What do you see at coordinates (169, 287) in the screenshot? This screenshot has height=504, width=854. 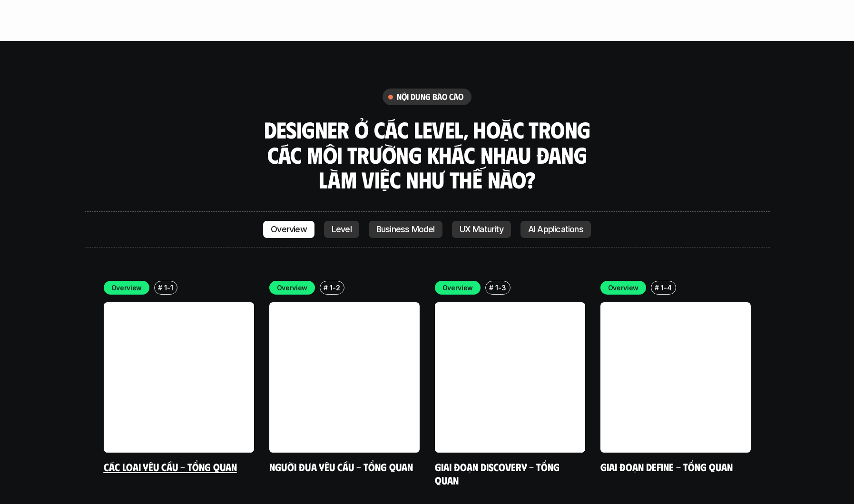 I see `p: 1-1` at bounding box center [169, 287].